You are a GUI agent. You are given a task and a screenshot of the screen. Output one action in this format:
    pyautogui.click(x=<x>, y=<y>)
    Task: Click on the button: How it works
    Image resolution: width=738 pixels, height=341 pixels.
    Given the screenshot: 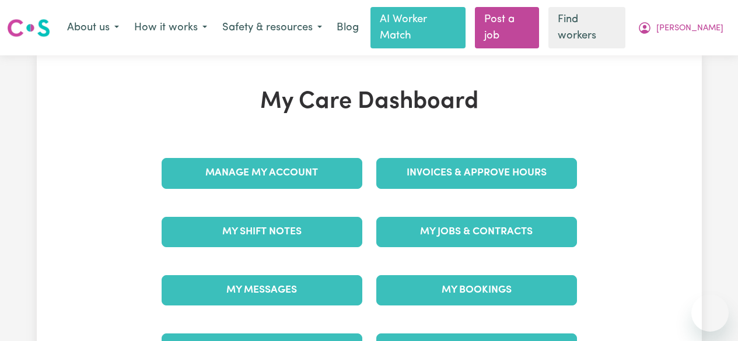 What is the action you would take?
    pyautogui.click(x=170, y=28)
    